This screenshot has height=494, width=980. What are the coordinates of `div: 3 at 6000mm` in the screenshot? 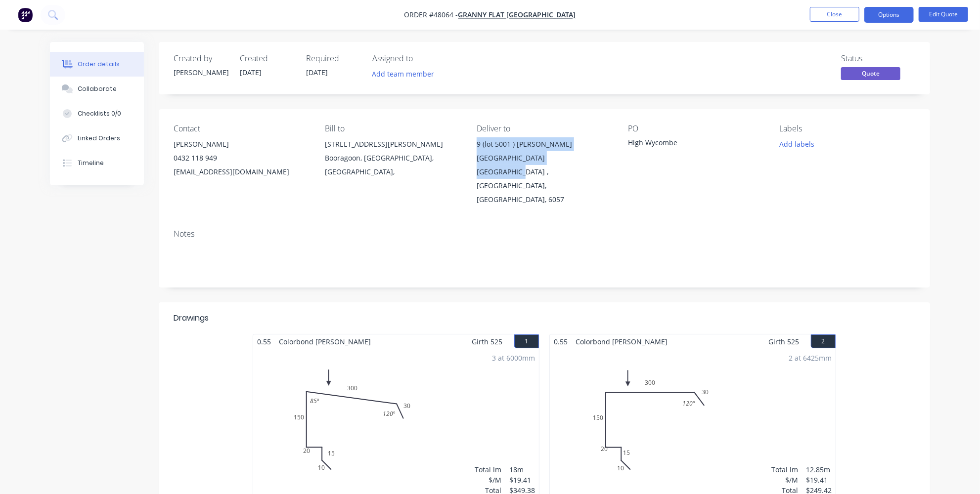 It's located at (513, 357).